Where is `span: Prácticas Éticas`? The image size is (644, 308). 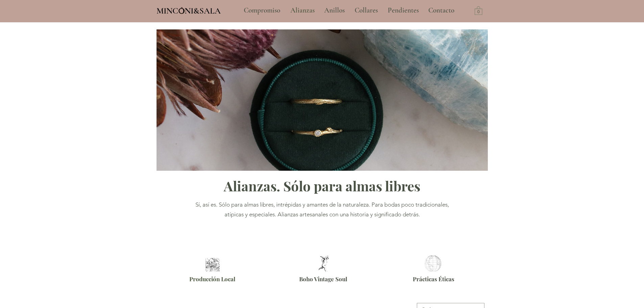
span: Prácticas Éticas is located at coordinates (434, 279).